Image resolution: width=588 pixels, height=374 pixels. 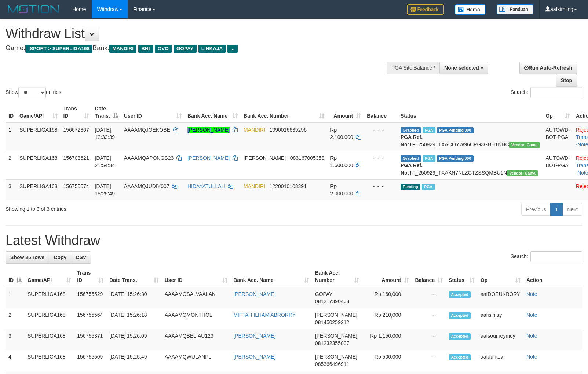 I want to click on span: AAAAMQJUDIY007, so click(x=146, y=186).